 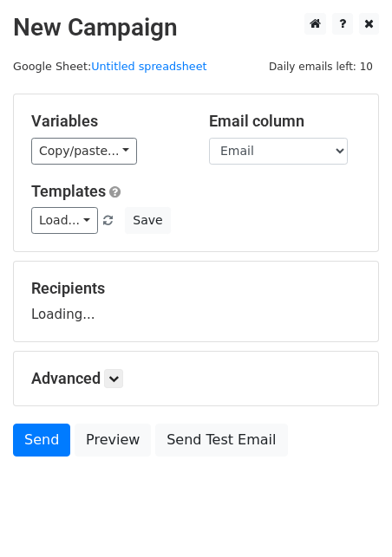 What do you see at coordinates (84, 151) in the screenshot?
I see `a: Copy/paste...` at bounding box center [84, 151].